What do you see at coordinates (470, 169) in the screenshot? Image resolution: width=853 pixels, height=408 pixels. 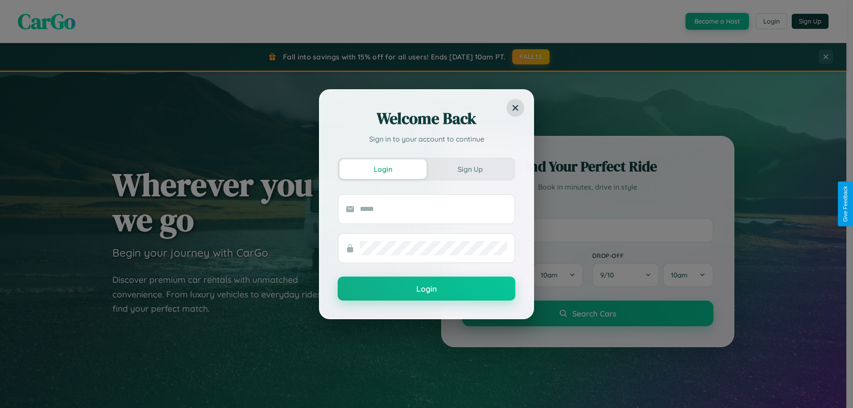 I see `button: Sign Up` at bounding box center [470, 169].